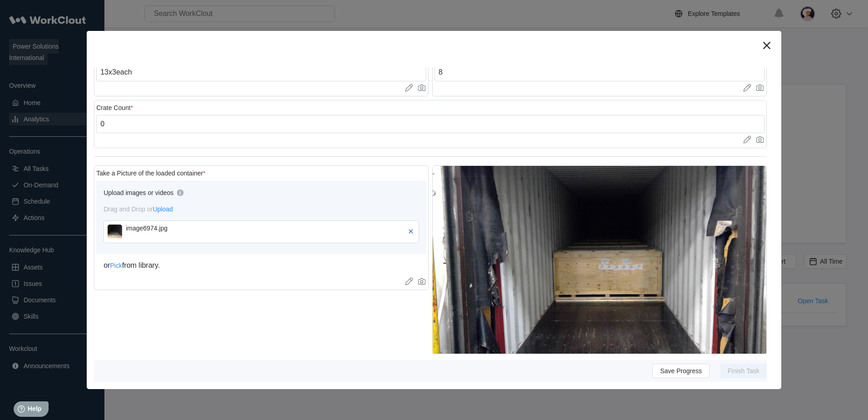 The width and height of the screenshot is (868, 420). I want to click on img: image6974.jpg, so click(115, 231).